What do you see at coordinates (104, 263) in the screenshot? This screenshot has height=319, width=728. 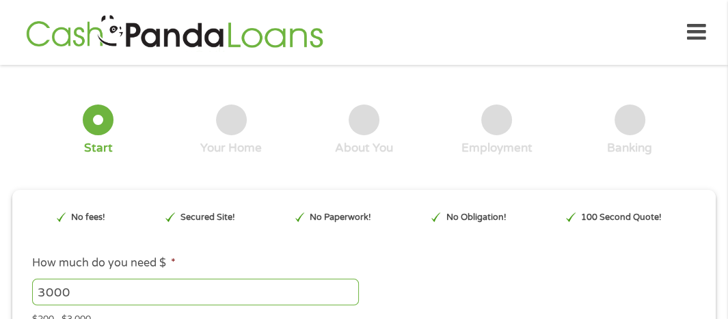 I see `label: How much do you need $` at bounding box center [104, 263].